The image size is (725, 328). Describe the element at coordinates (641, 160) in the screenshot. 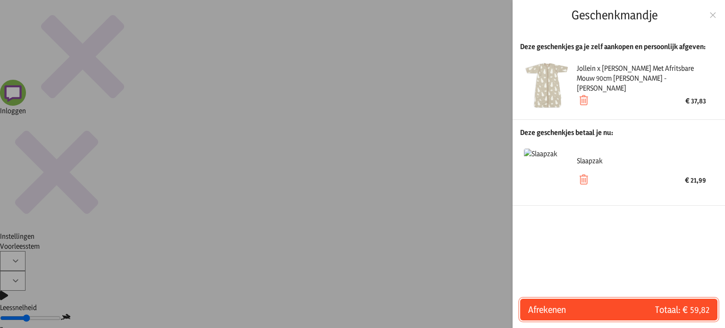

I see `div: Slaapzak` at that location.